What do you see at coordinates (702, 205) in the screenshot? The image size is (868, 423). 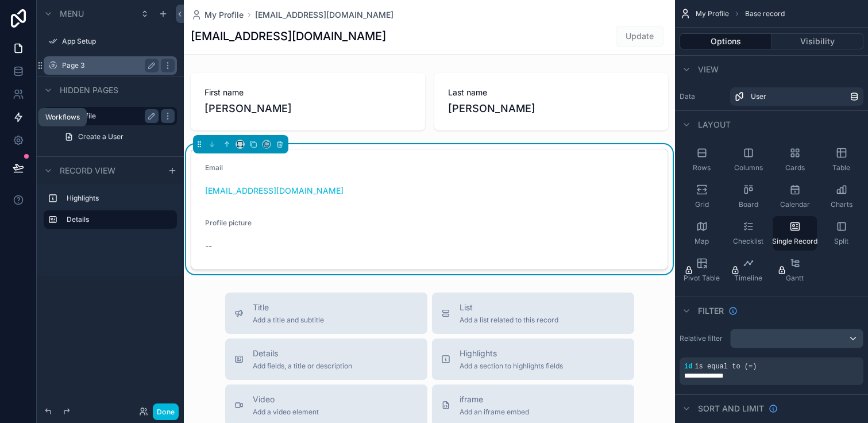 I see `span: Grid` at bounding box center [702, 205].